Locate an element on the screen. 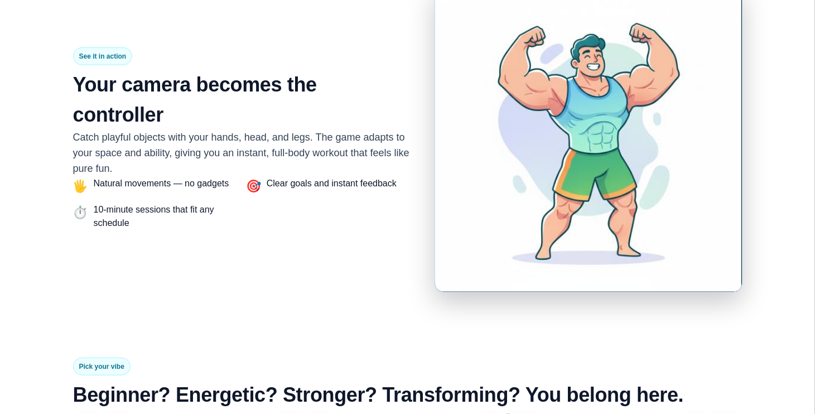 This screenshot has width=815, height=414. div: See it in action is located at coordinates (103, 56).